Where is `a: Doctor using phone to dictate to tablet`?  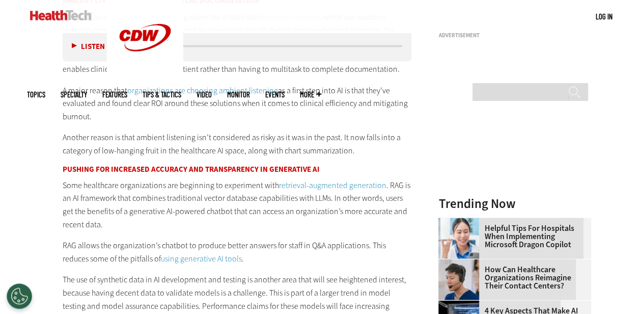
a: Doctor using phone to dictate to tablet is located at coordinates (462, 222).